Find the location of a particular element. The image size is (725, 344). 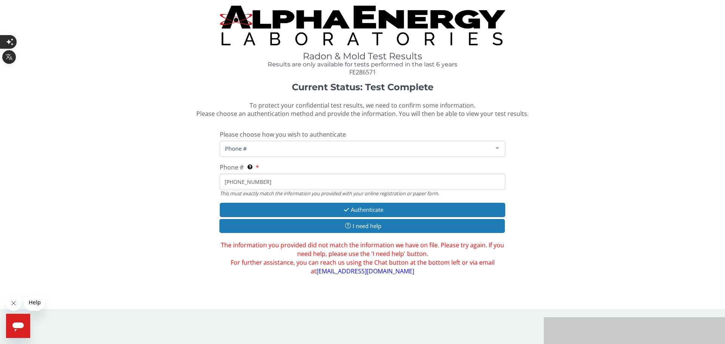

img: TightCrop.jpg is located at coordinates (363, 25).